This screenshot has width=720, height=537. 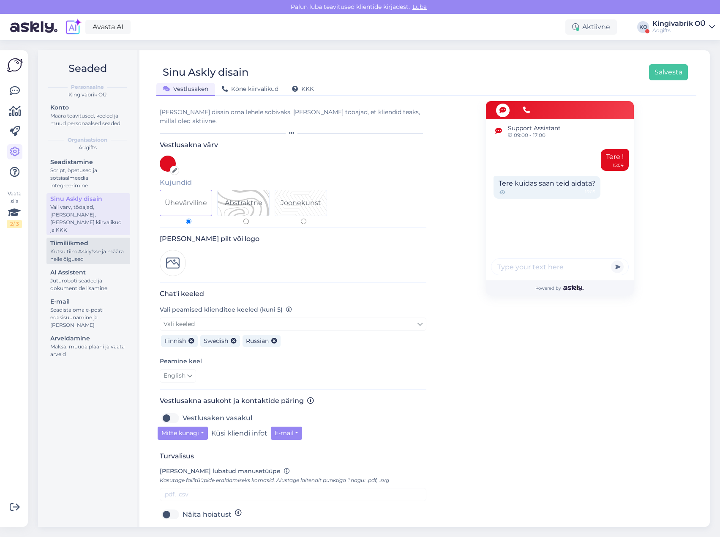 I want to click on h2: Seaded, so click(x=88, y=68).